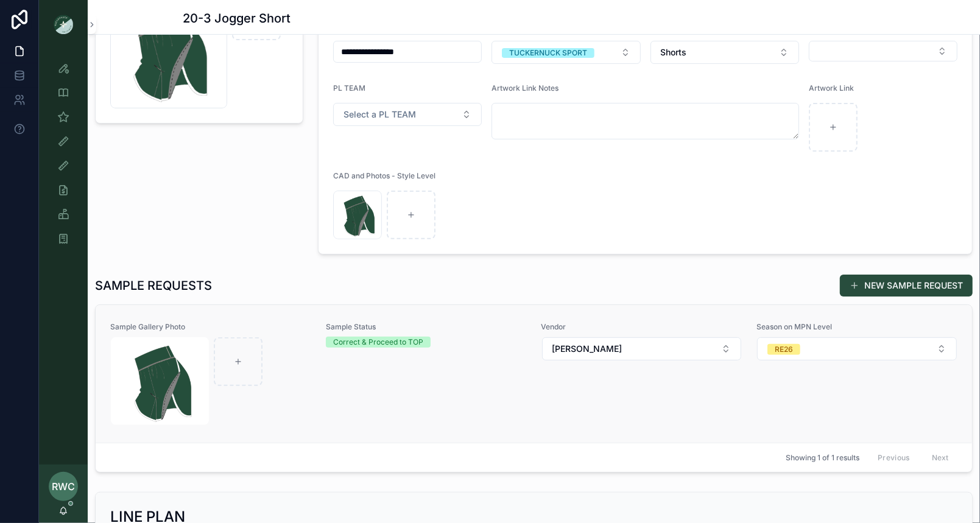  What do you see at coordinates (673, 53) in the screenshot?
I see `span: Shorts` at bounding box center [673, 53].